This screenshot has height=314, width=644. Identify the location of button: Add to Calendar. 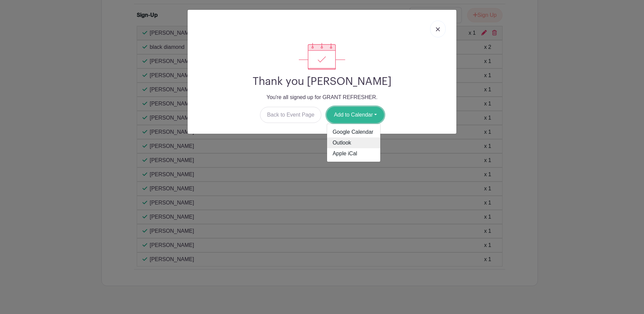
(355, 115).